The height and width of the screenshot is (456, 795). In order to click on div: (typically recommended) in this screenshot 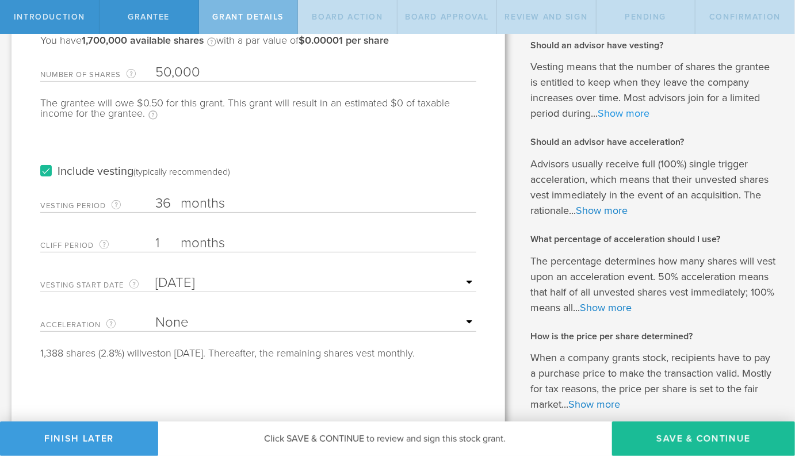, I will do `click(182, 172)`.